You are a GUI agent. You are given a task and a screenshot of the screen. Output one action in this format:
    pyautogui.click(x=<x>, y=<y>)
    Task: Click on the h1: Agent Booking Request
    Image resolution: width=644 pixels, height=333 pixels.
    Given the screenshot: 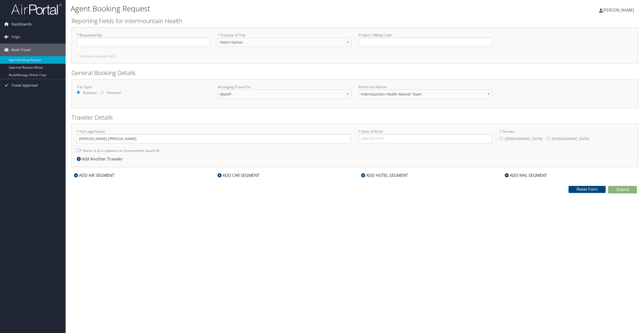 What is the action you would take?
    pyautogui.click(x=260, y=9)
    